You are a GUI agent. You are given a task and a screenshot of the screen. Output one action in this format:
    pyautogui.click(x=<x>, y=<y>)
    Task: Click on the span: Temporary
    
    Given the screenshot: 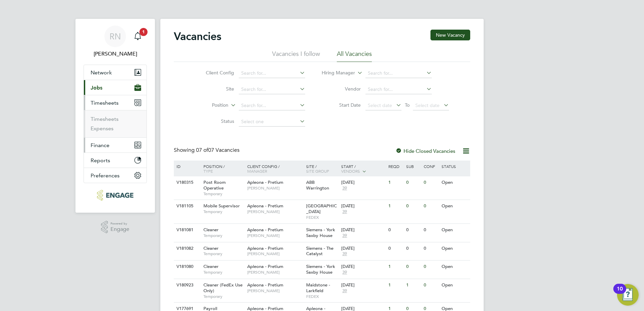 What is the action you would take?
    pyautogui.click(x=224, y=194)
    